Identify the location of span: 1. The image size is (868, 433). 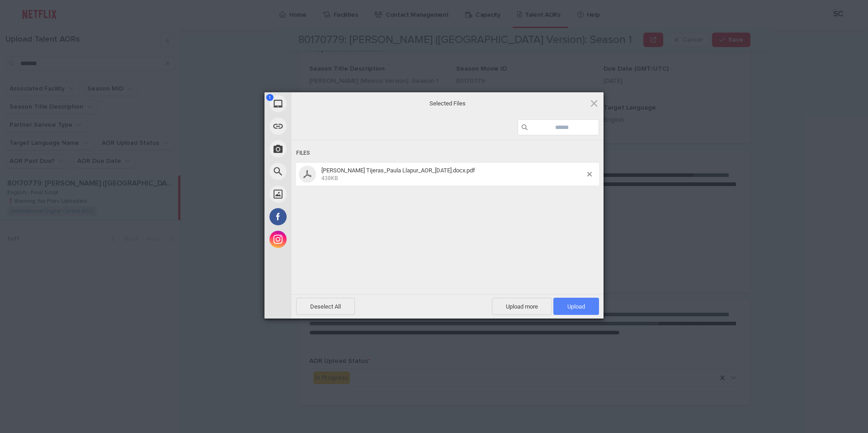
(270, 97).